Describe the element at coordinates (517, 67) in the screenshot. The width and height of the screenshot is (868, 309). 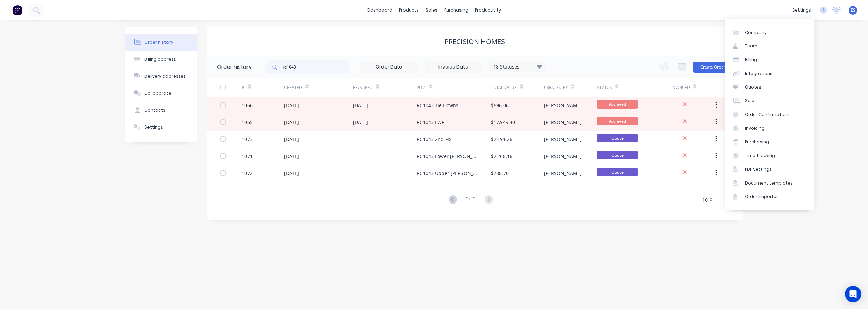
I see `div: 18 Statuses` at that location.